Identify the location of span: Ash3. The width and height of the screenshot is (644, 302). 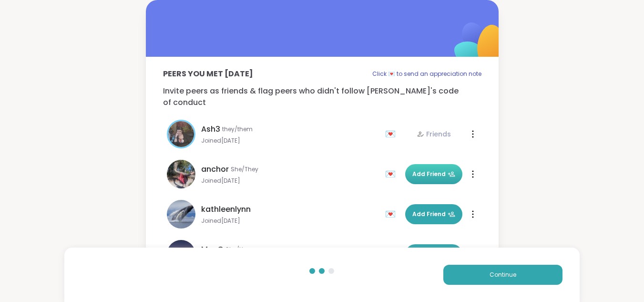
(210, 129).